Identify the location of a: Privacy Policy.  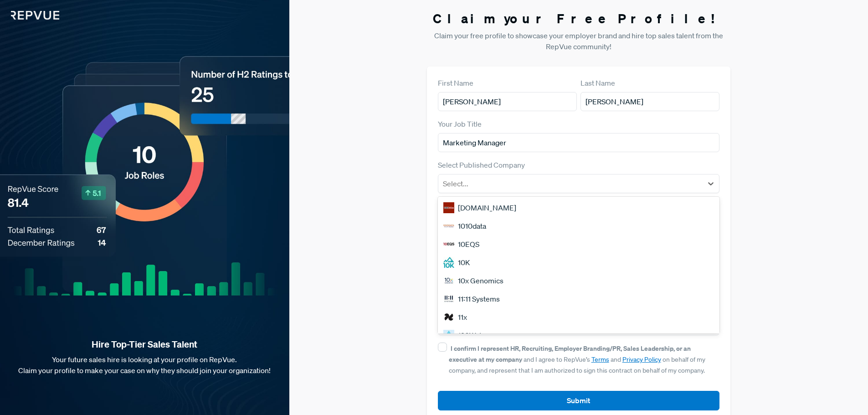
(641, 360).